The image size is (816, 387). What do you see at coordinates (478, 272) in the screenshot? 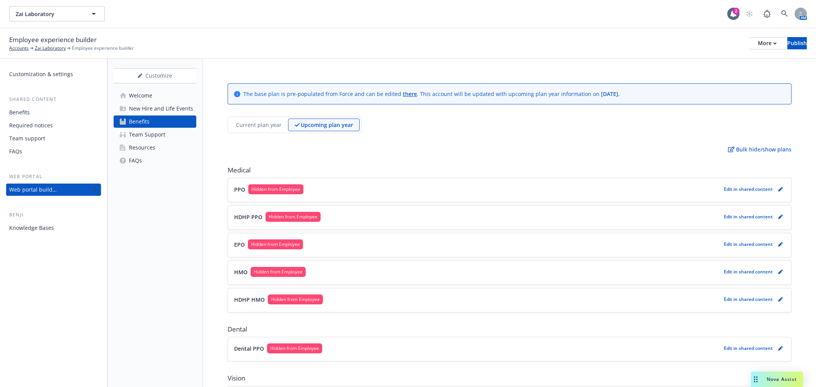
I see `button: HMOHidden from Employee` at bounding box center [478, 272].